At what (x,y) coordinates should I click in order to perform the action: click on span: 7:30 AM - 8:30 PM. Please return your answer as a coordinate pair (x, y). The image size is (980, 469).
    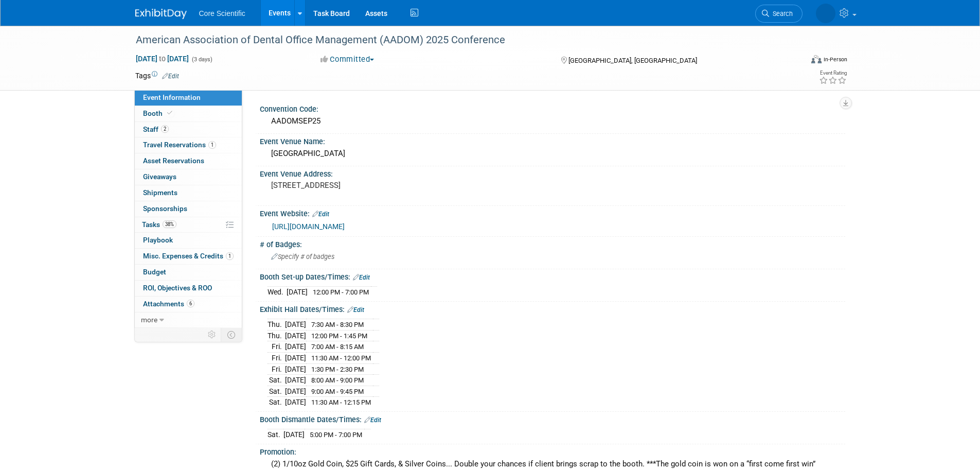
    Looking at the image, I should click on (337, 325).